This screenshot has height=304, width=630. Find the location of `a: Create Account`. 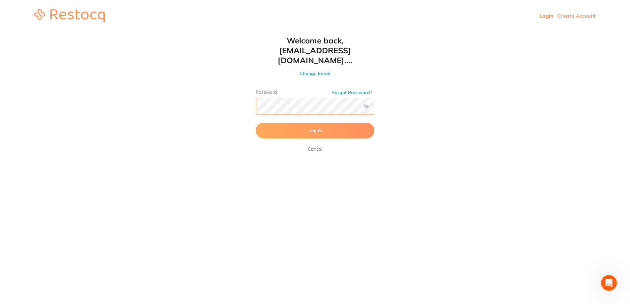

a: Create Account is located at coordinates (576, 16).